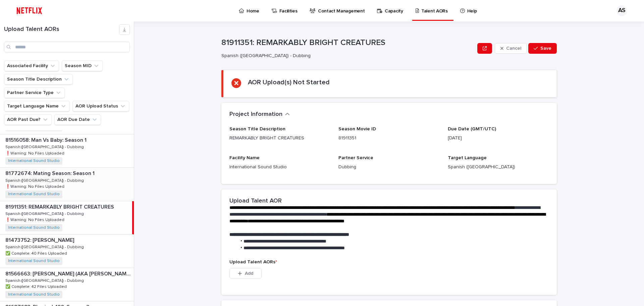 The width and height of the screenshot is (644, 306). Describe the element at coordinates (467, 158) in the screenshot. I see `span: Target Language` at that location.